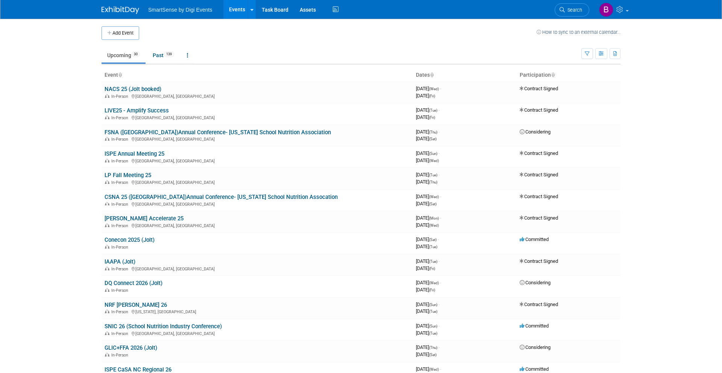  I want to click on a: LIVE25 - Amplify Success, so click(136, 110).